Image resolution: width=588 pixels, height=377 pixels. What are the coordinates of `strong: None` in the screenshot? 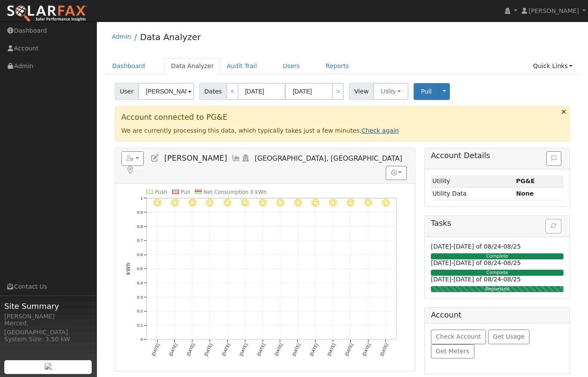 It's located at (525, 194).